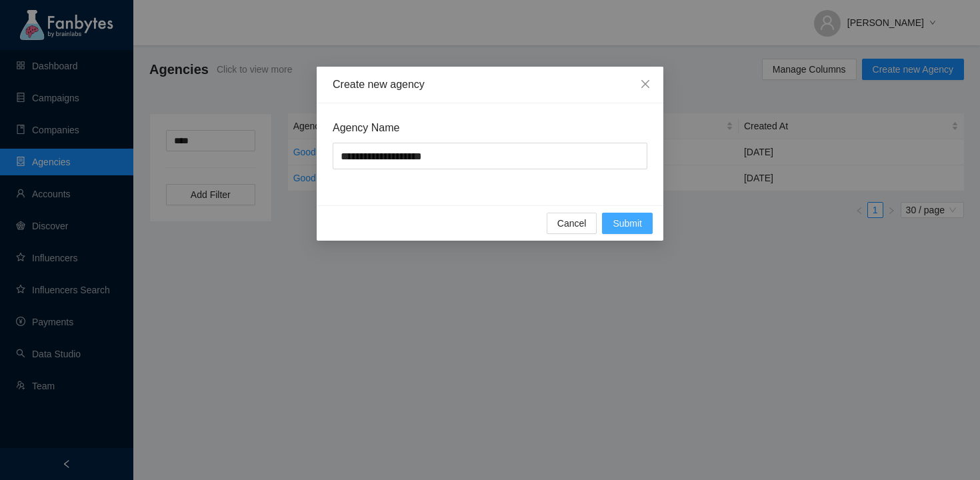 This screenshot has width=980, height=480. What do you see at coordinates (627, 223) in the screenshot?
I see `button: Submit` at bounding box center [627, 223].